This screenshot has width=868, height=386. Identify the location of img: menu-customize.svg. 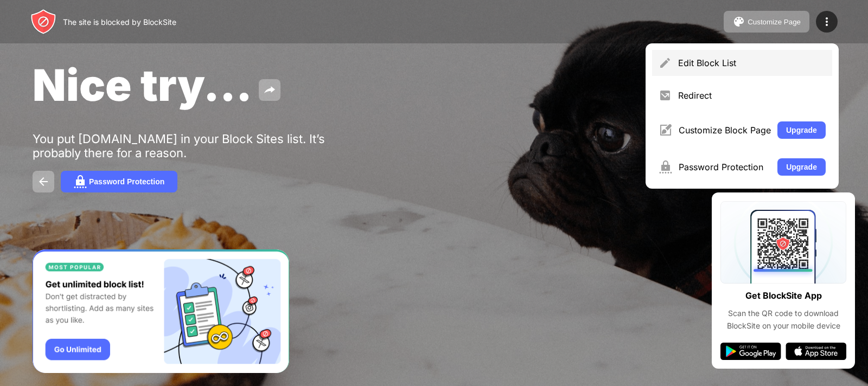
(665, 130).